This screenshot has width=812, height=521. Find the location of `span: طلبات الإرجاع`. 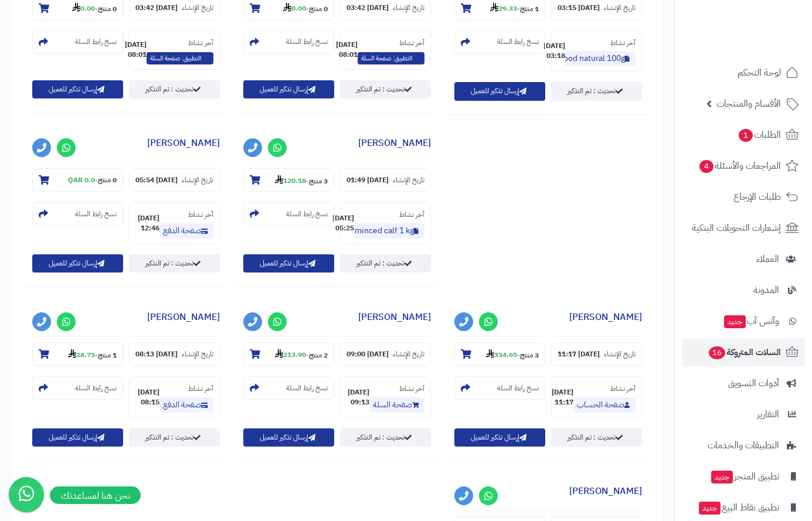

span: طلبات الإرجاع is located at coordinates (757, 197).